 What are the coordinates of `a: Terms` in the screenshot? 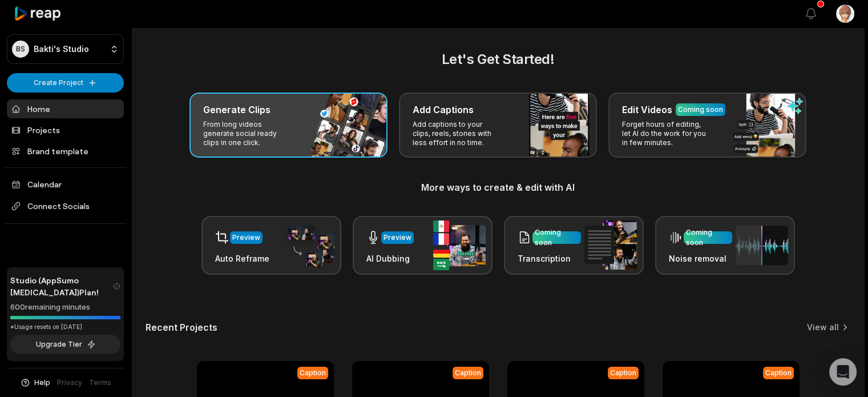 It's located at (100, 382).